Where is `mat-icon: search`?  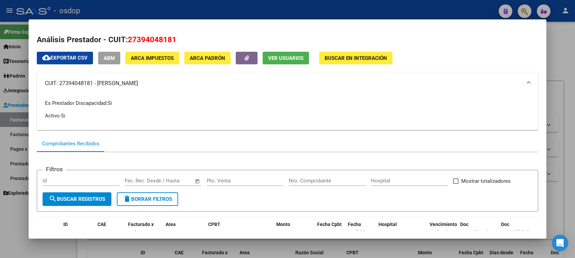 mat-icon: search is located at coordinates (53, 199).